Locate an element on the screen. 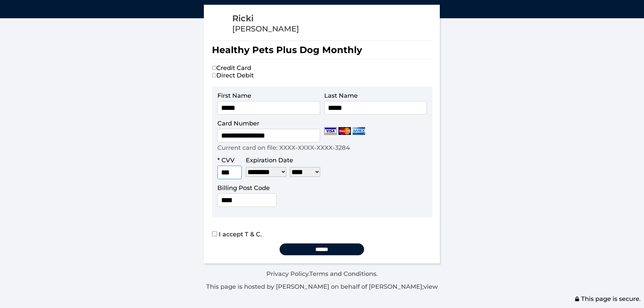 This screenshot has width=644, height=308. img: Mastercard is located at coordinates (344, 131).